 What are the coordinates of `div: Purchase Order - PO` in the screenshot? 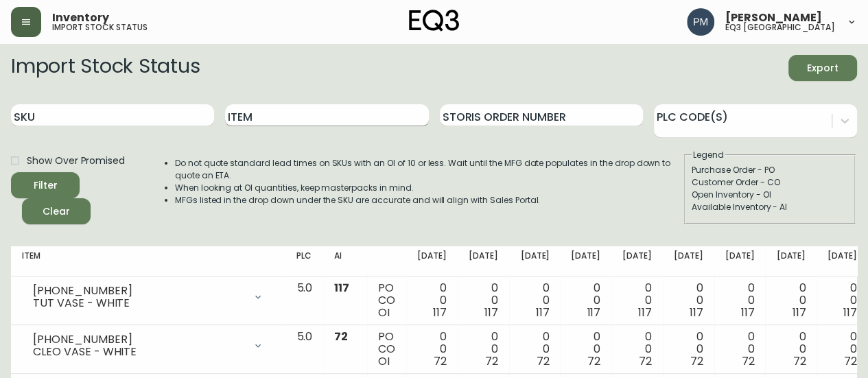 It's located at (770, 170).